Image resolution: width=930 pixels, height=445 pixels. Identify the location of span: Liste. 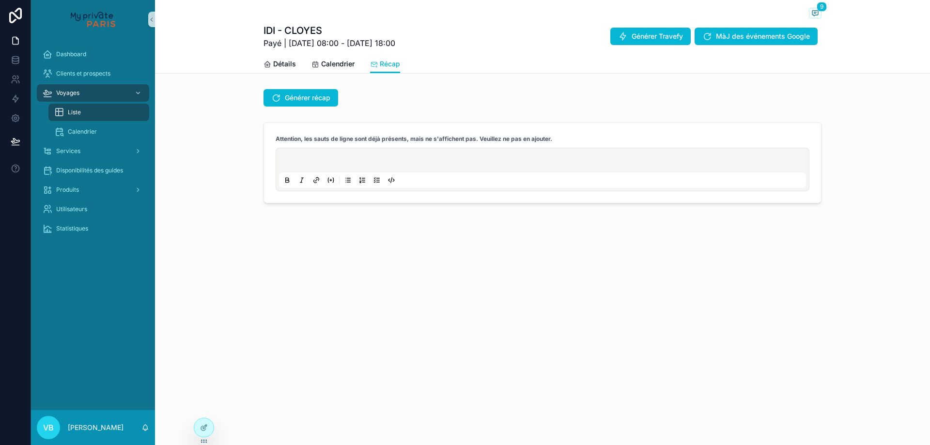
(74, 112).